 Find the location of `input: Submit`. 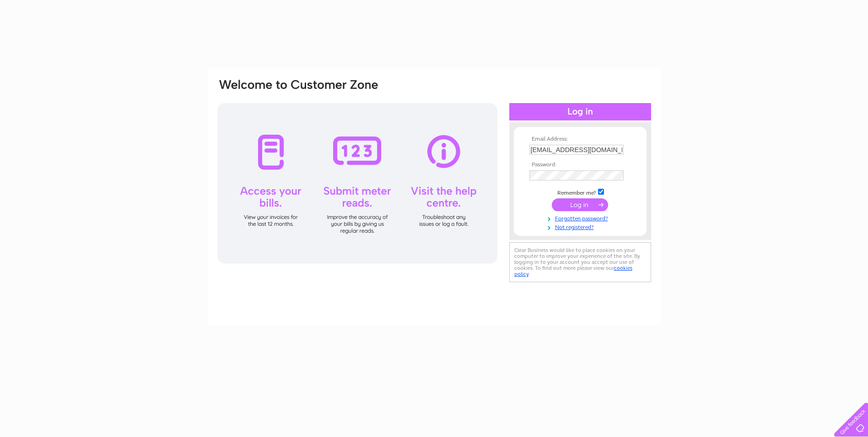

input: Submit is located at coordinates (580, 205).